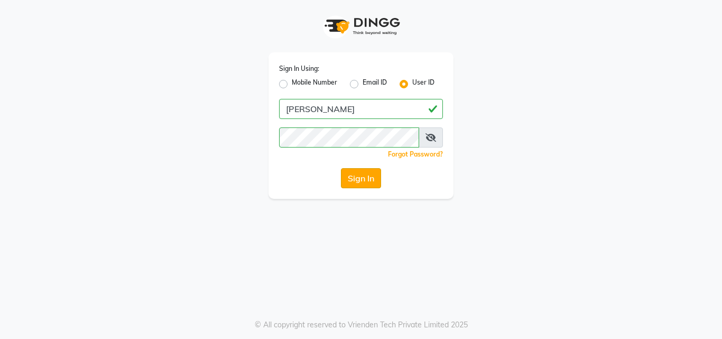  What do you see at coordinates (361, 26) in the screenshot?
I see `img: logo1.svg` at bounding box center [361, 26].